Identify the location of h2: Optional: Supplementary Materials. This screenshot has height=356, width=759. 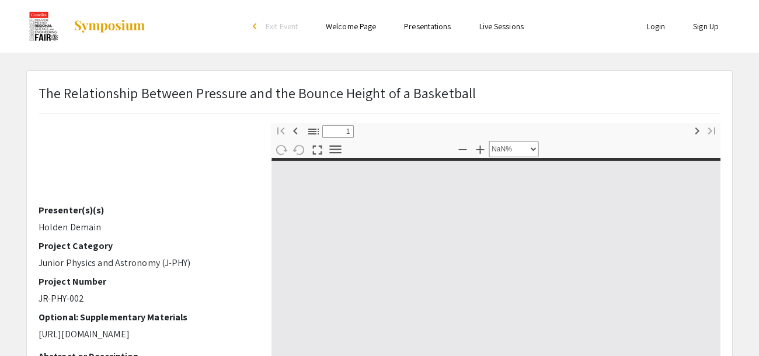
(146, 317).